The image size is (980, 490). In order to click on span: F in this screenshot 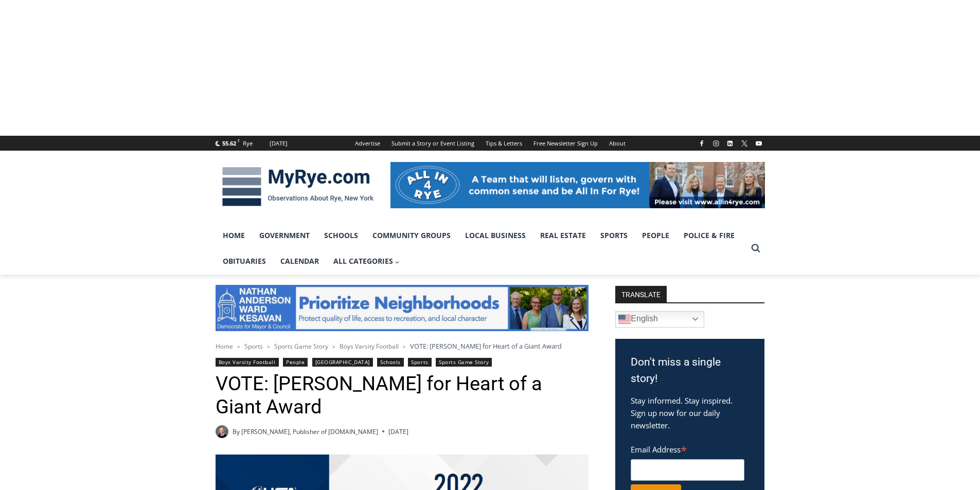, I will do `click(238, 141)`.